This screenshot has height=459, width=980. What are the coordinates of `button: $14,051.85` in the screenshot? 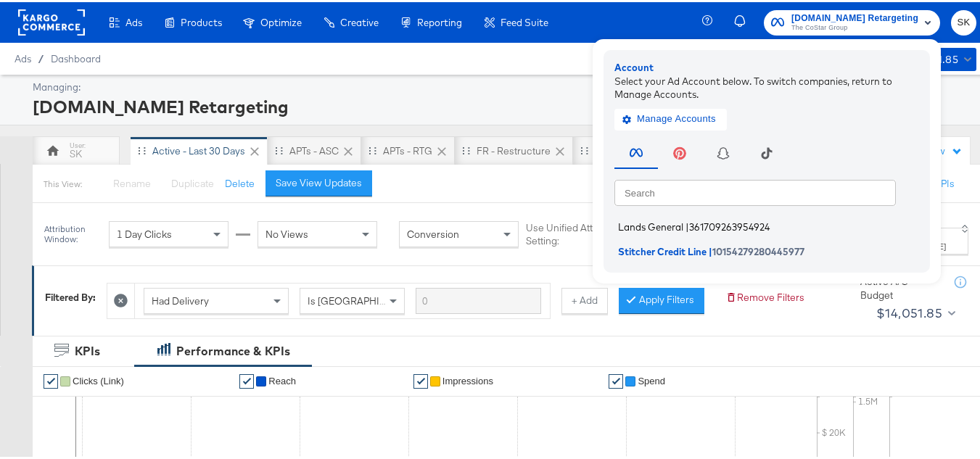 It's located at (914, 311).